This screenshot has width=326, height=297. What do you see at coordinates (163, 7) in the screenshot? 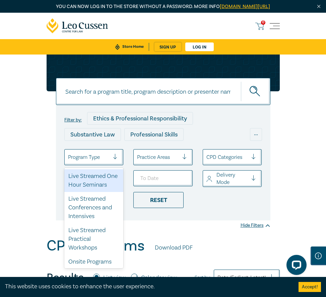
I see `p: You can now log in to the store without a password. More info` at bounding box center [163, 7].